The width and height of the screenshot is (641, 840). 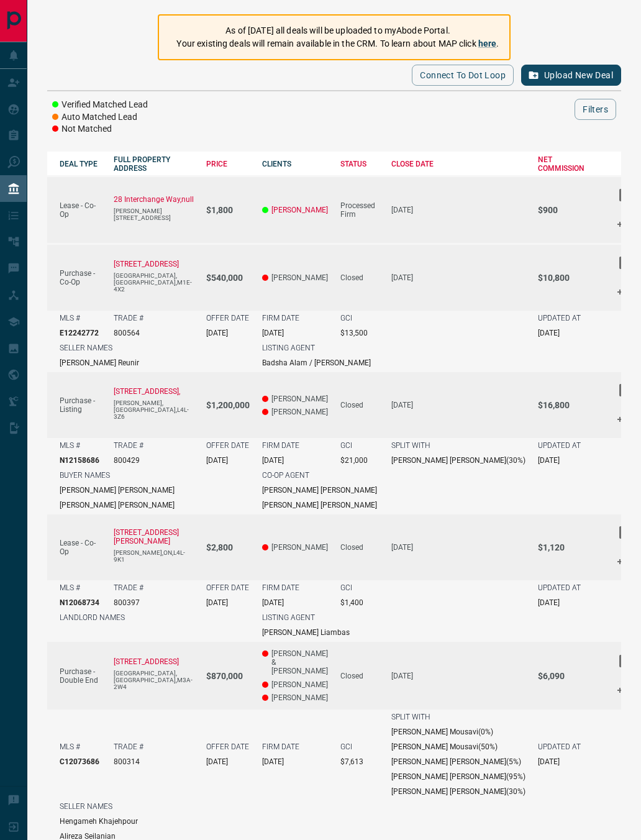 I want to click on p: Hengameh Khajehpour, so click(x=99, y=821).